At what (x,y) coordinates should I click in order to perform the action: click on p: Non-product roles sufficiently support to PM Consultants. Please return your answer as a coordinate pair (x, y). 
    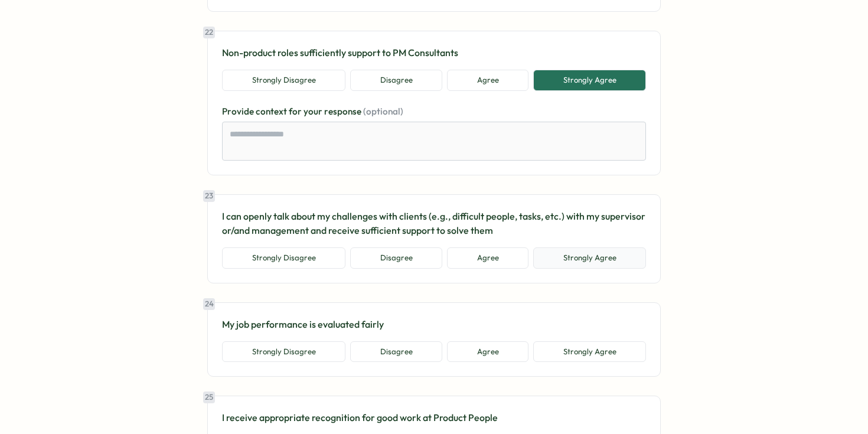
    Looking at the image, I should click on (434, 52).